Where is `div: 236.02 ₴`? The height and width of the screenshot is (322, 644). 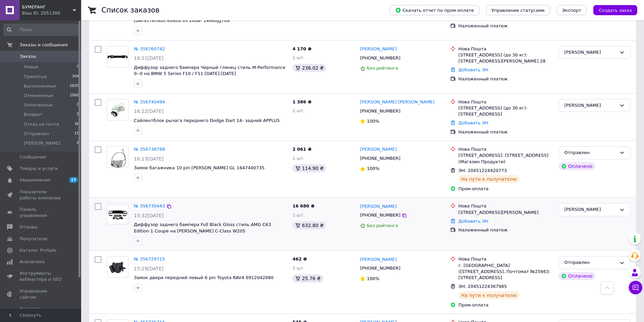
div: 236.02 ₴ is located at coordinates (310, 68).